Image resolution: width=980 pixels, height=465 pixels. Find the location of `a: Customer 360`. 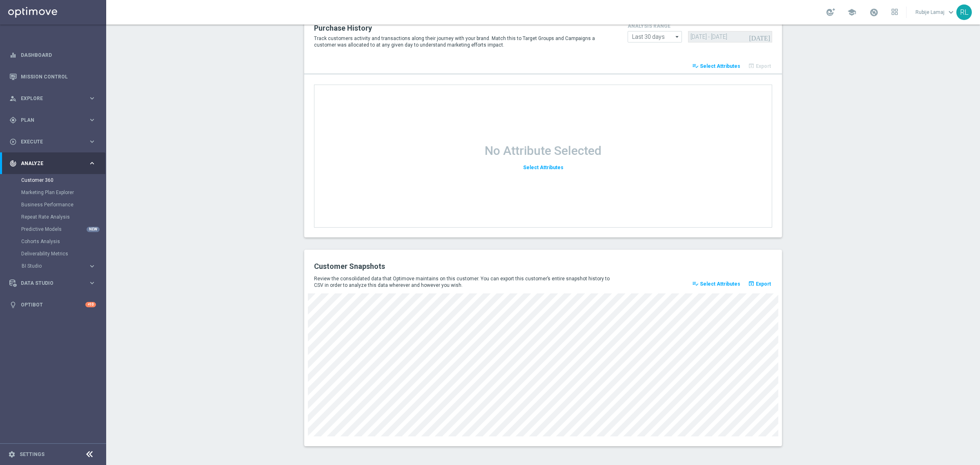

a: Customer 360 is located at coordinates (53, 180).